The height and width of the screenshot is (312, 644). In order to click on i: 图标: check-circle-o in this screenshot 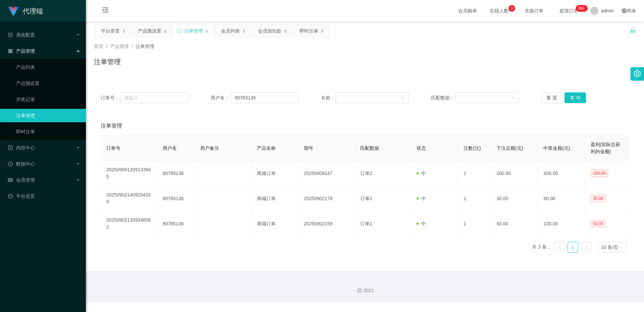, I will do `click(10, 164)`.